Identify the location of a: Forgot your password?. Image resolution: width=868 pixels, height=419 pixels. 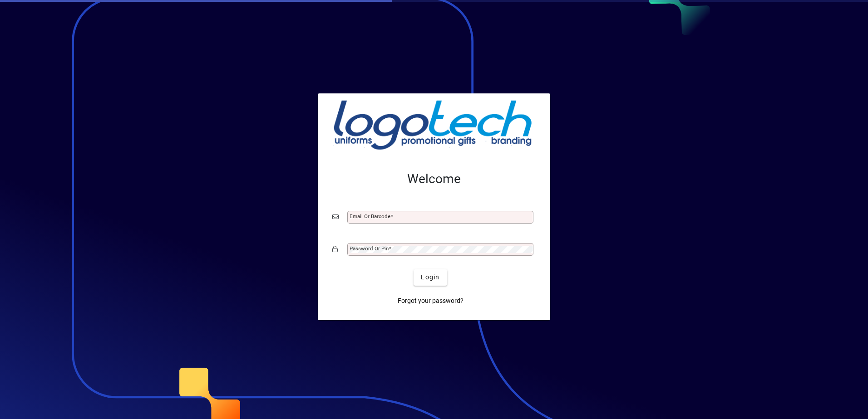
(430, 301).